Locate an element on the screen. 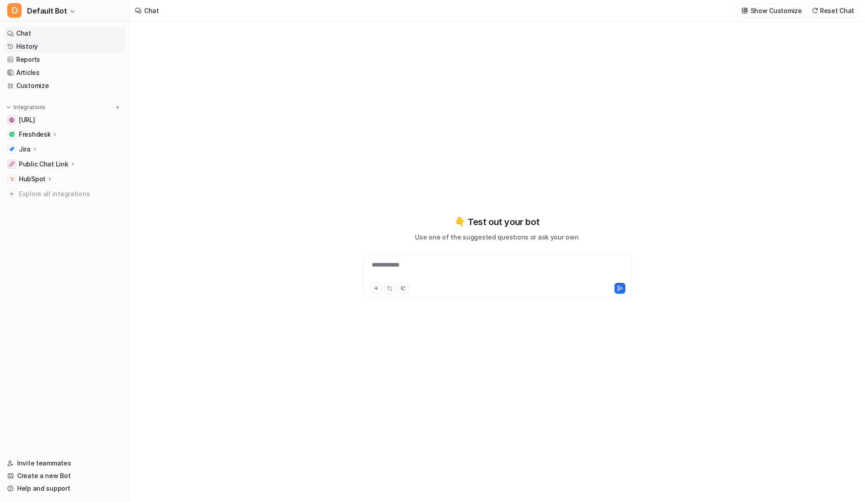 This screenshot has width=865, height=502. img: Public Chat Link is located at coordinates (12, 164).